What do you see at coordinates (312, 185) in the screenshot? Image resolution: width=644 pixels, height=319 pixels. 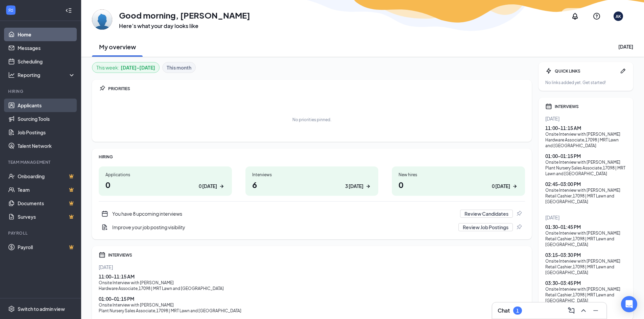 I see `h1: 6` at bounding box center [312, 185].